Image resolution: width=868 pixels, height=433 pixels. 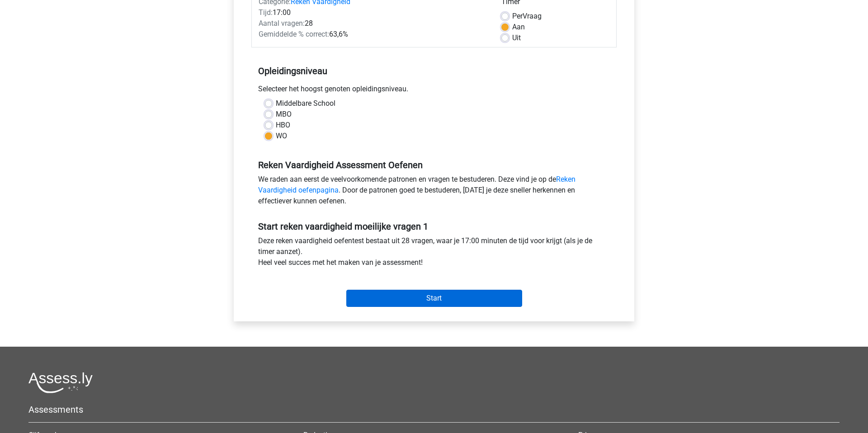 I want to click on img: Assessly logo, so click(x=60, y=382).